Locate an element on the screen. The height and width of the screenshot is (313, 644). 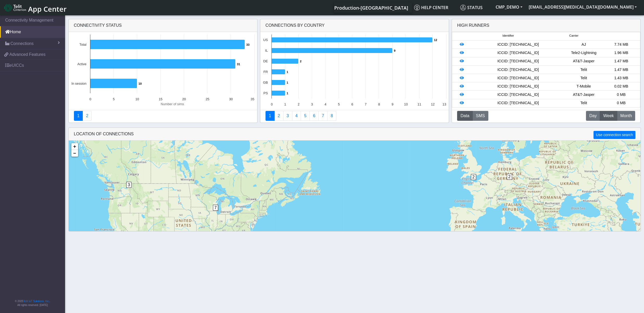
text: 13 is located at coordinates (444, 104).